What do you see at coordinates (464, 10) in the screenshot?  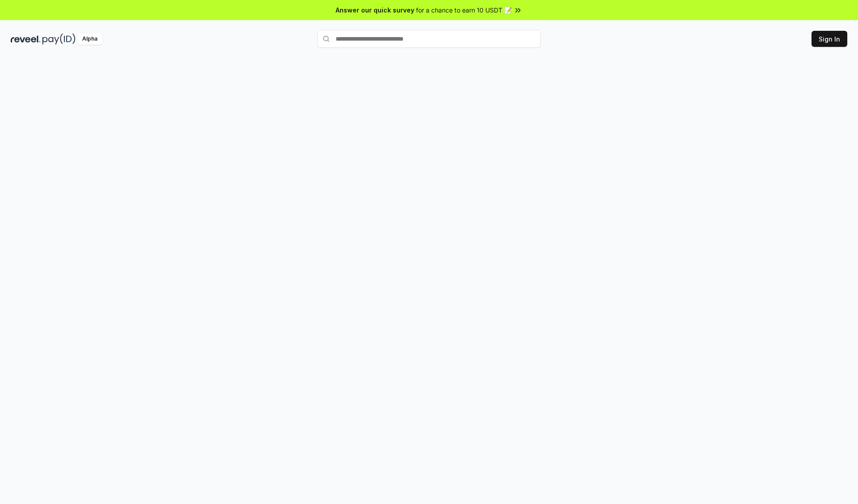 I see `span: for a chance to earn 10 USDT 📝` at bounding box center [464, 10].